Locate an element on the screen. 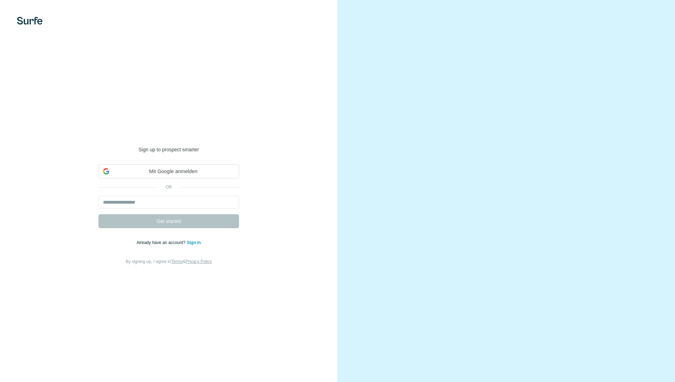 This screenshot has width=675, height=382. a: Terms is located at coordinates (177, 262).